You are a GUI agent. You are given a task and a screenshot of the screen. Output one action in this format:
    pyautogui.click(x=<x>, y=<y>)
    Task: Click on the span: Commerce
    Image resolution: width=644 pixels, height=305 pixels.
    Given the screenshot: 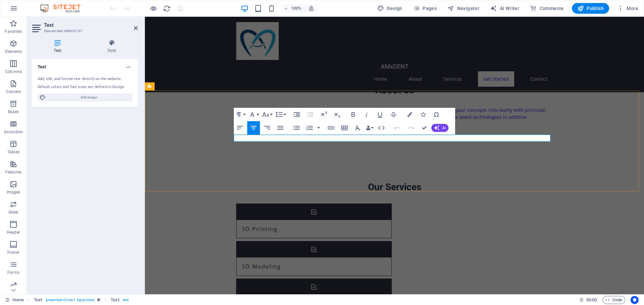 What is the action you would take?
    pyautogui.click(x=547, y=9)
    